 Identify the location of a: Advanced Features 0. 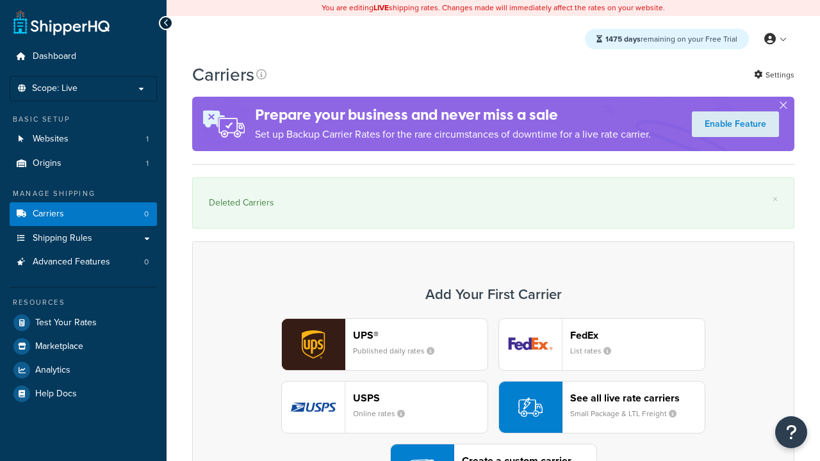
(83, 262).